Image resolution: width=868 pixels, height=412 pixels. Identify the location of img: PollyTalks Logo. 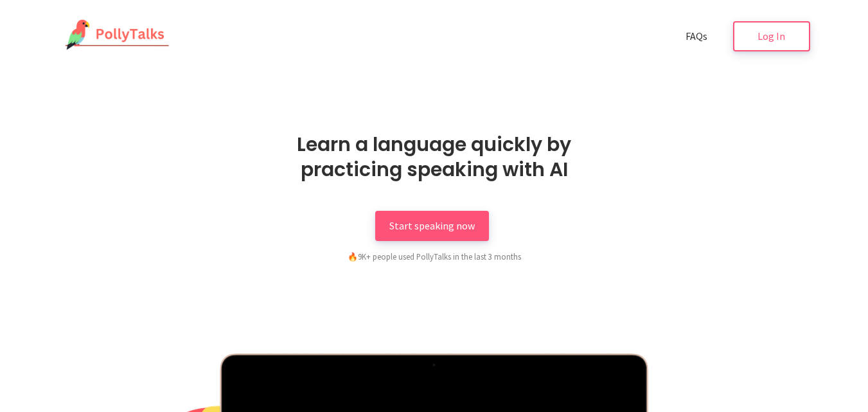
(115, 35).